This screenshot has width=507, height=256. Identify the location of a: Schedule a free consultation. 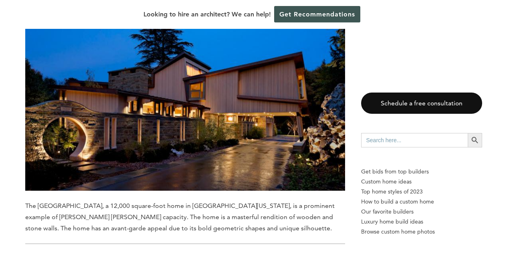
(422, 103).